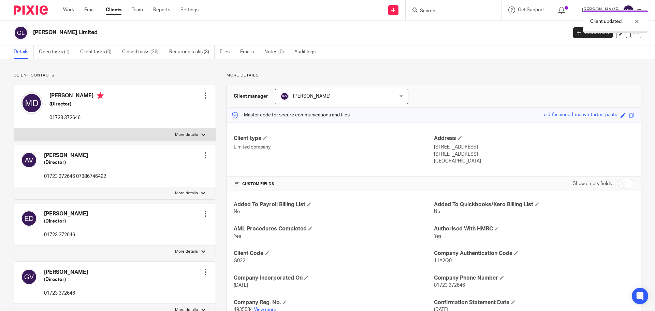 The width and height of the screenshot is (655, 311). Describe the element at coordinates (57, 52) in the screenshot. I see `a: Open tasks (1)` at that location.